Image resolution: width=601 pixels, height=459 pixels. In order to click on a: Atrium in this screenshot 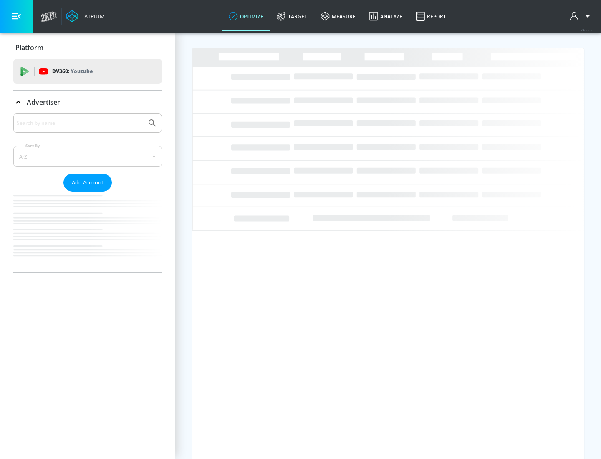, I will do `click(85, 16)`.